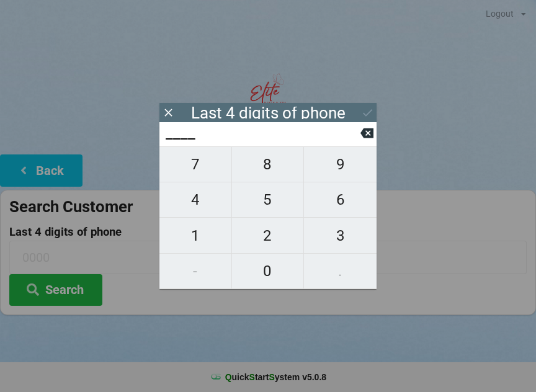  Describe the element at coordinates (196, 164) in the screenshot. I see `span: 7` at that location.